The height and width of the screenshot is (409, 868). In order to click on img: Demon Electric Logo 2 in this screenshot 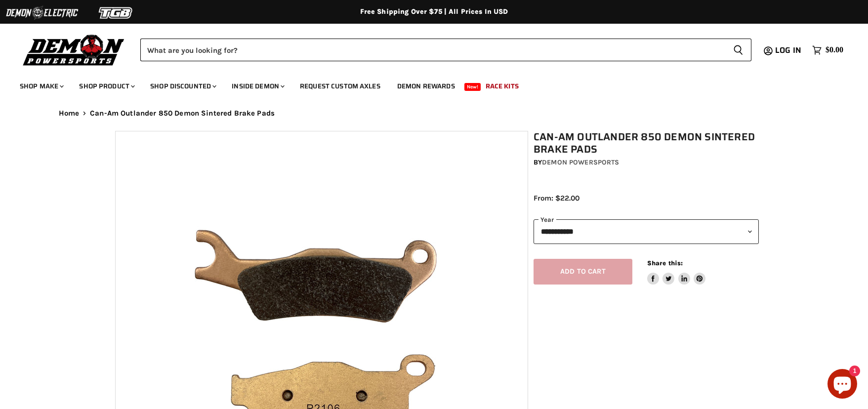, I will do `click(42, 13)`.